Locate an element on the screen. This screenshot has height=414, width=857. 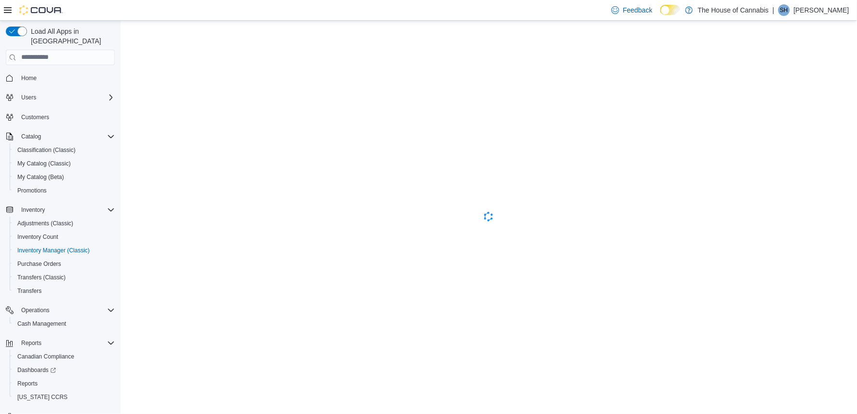
a: Customers is located at coordinates (35, 117).